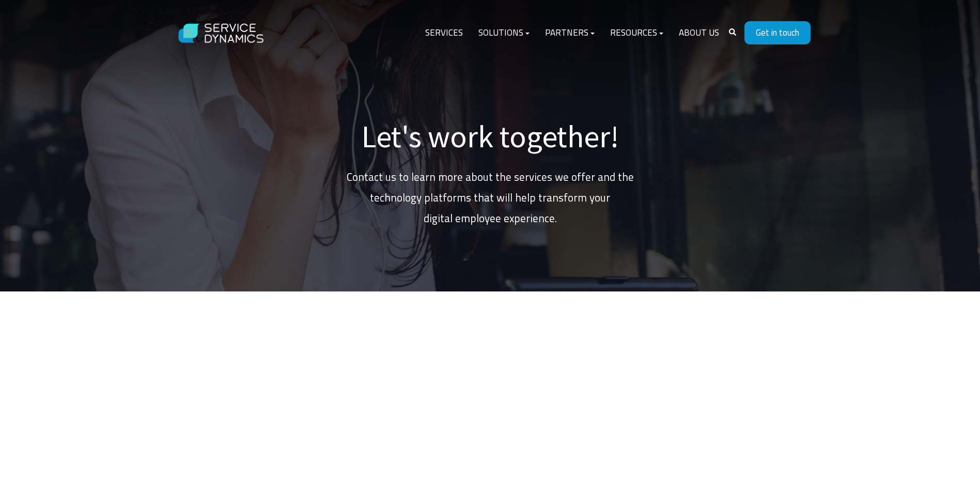 This screenshot has height=493, width=980. What do you see at coordinates (572, 33) in the screenshot?
I see `div: Navigation Menu` at bounding box center [572, 33].